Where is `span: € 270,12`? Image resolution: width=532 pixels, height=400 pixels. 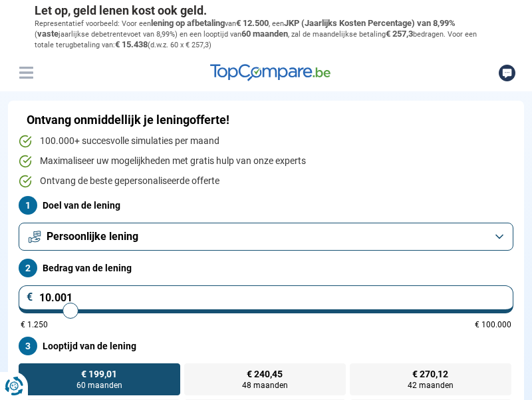
span: € 270,12 is located at coordinates (431, 374).